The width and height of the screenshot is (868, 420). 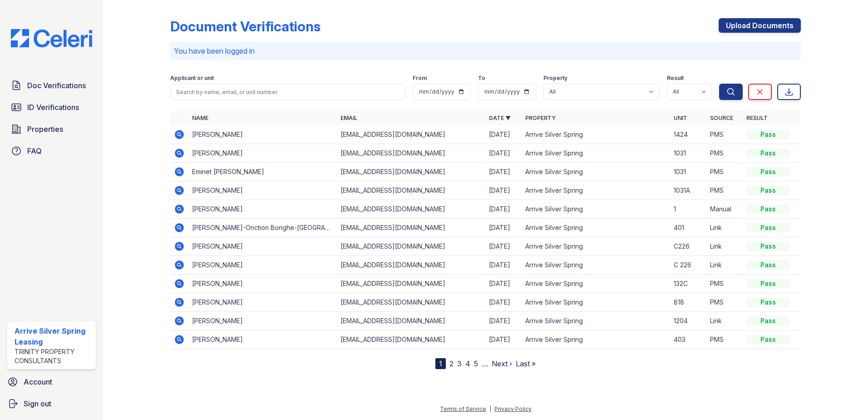 What do you see at coordinates (51, 403) in the screenshot?
I see `button: Sign out` at bounding box center [51, 403].